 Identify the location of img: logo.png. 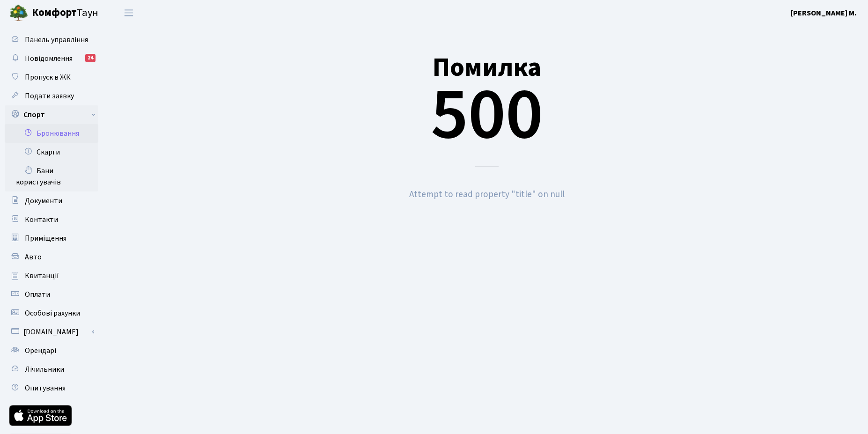
(19, 13).